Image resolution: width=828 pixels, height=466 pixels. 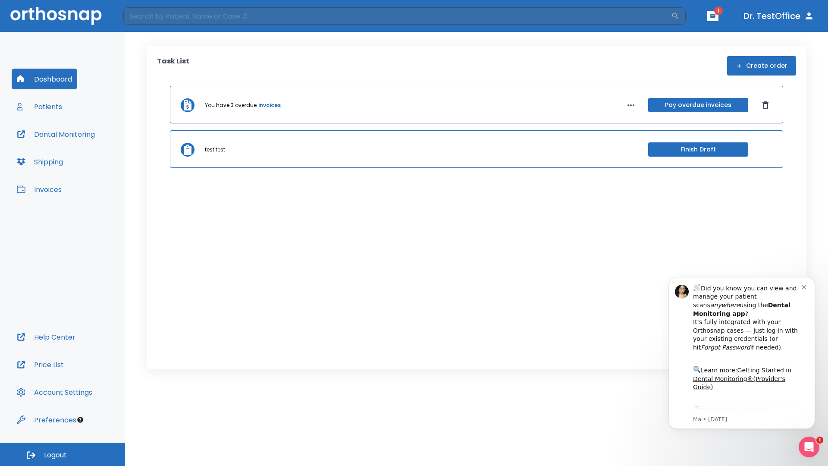 What do you see at coordinates (84, 119) in the screenshot?
I see `a: (Provider's Guide)` at bounding box center [84, 119].